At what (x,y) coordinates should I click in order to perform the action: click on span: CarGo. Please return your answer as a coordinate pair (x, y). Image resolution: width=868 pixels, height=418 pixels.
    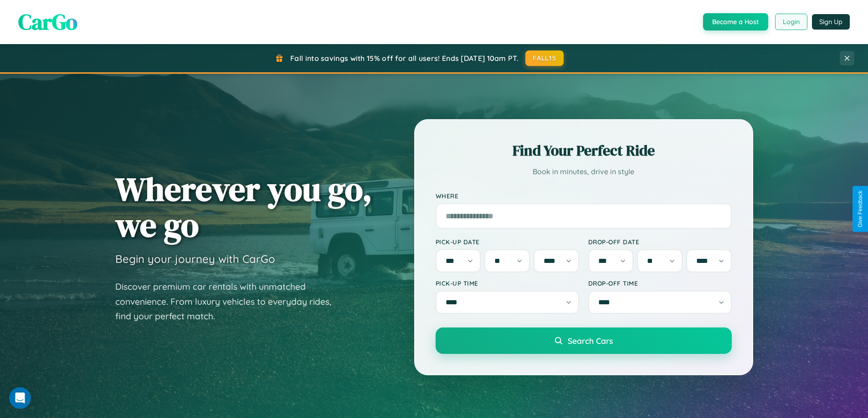
    Looking at the image, I should click on (48, 22).